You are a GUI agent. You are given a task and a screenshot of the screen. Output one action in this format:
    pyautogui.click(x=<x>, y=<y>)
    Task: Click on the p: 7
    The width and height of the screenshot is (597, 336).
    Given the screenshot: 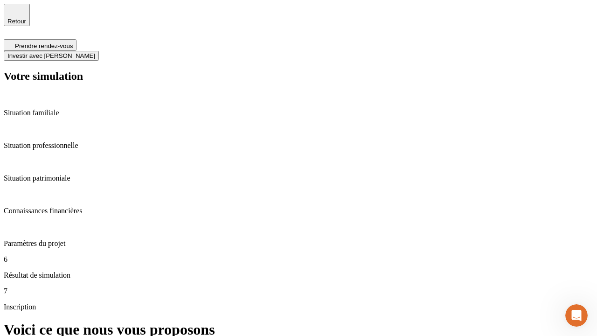 What is the action you would take?
    pyautogui.click(x=299, y=291)
    